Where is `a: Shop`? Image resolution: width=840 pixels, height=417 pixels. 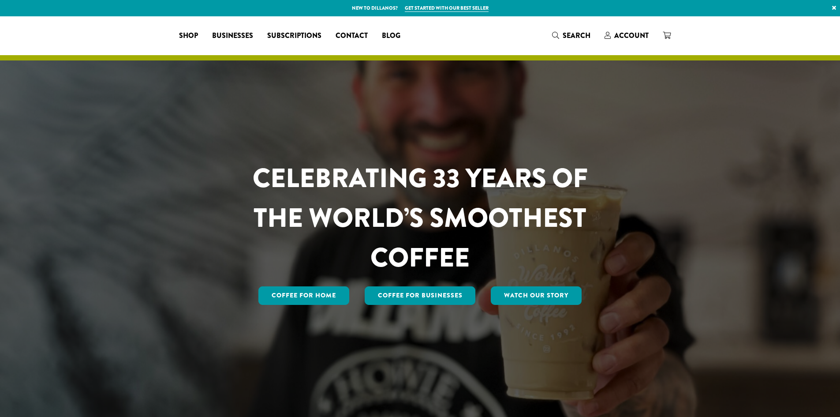 a: Shop is located at coordinates (188, 36).